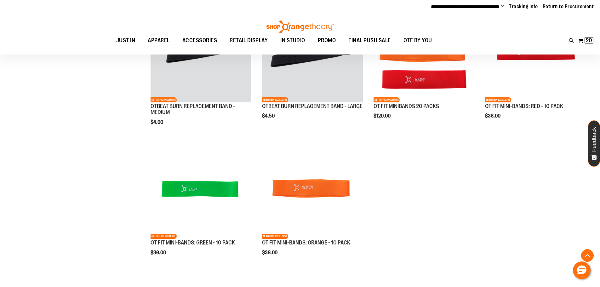  I want to click on span: RETAIL DISPLAY, so click(249, 40).